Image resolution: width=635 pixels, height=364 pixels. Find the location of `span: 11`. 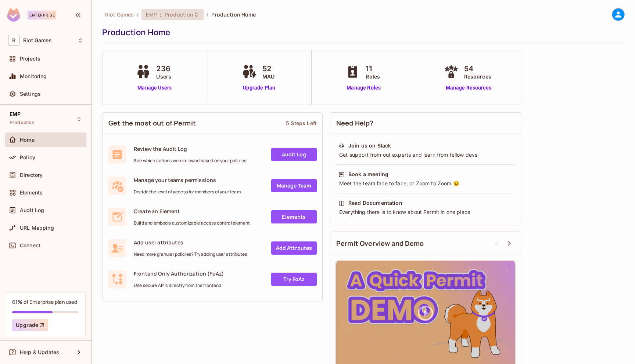

span: 11 is located at coordinates (372, 69).